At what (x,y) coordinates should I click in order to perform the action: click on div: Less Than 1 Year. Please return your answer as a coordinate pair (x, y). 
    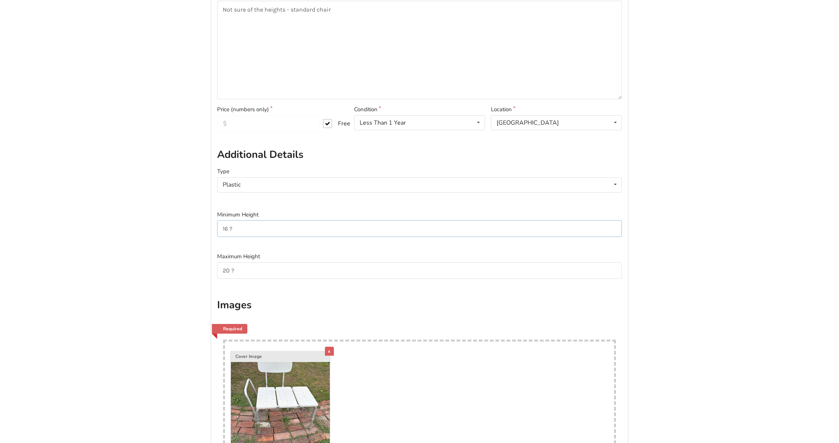
    Looking at the image, I should click on (383, 123).